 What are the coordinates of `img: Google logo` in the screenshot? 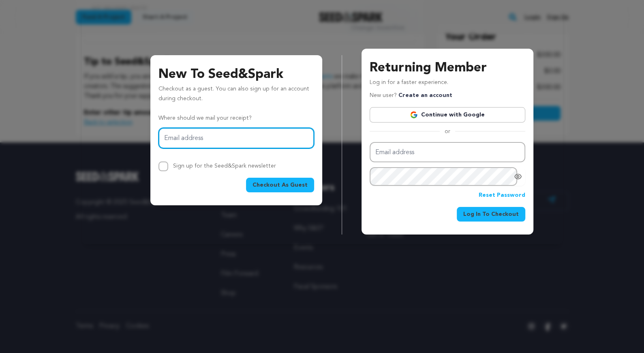 It's located at (414, 115).